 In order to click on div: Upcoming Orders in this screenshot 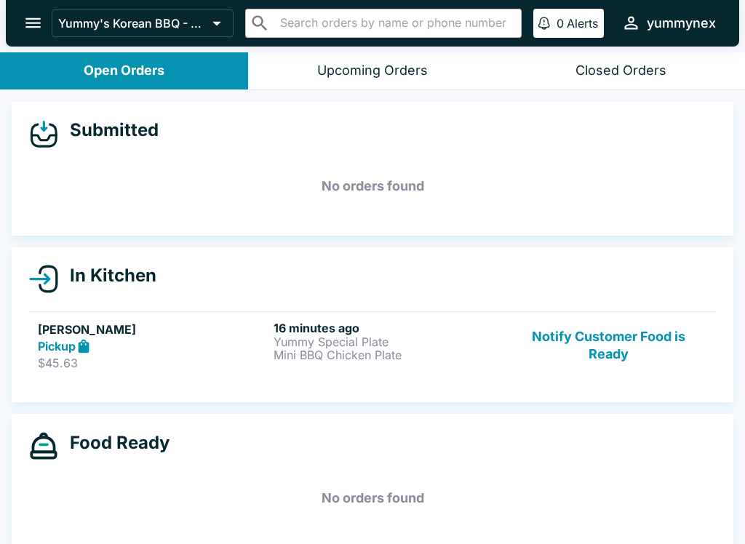, I will do `click(373, 71)`.